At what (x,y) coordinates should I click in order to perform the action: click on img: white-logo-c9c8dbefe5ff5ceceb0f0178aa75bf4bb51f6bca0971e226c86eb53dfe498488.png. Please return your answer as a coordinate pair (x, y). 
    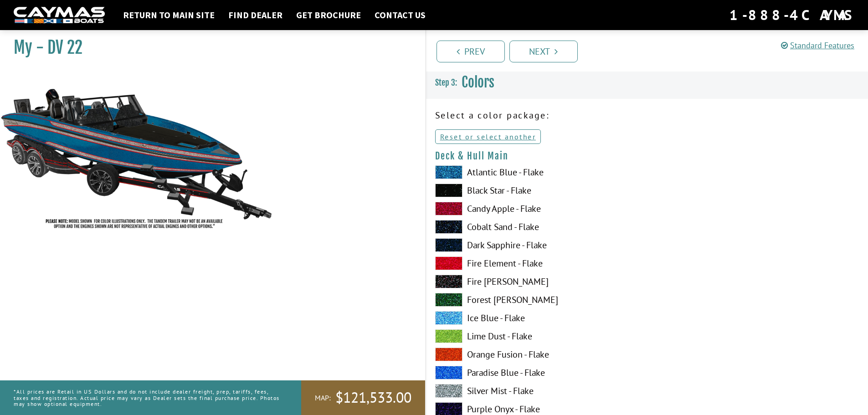
    Looking at the image, I should click on (59, 15).